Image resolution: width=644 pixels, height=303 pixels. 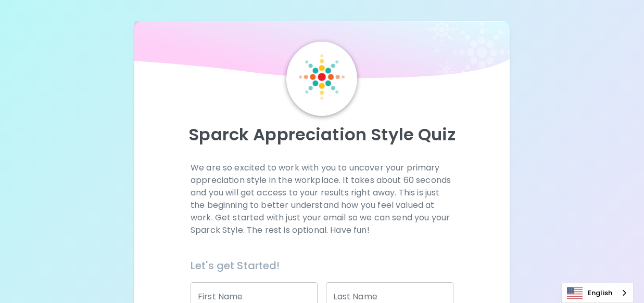 I want to click on p: Sparck Appreciation Style Quiz, so click(x=322, y=135).